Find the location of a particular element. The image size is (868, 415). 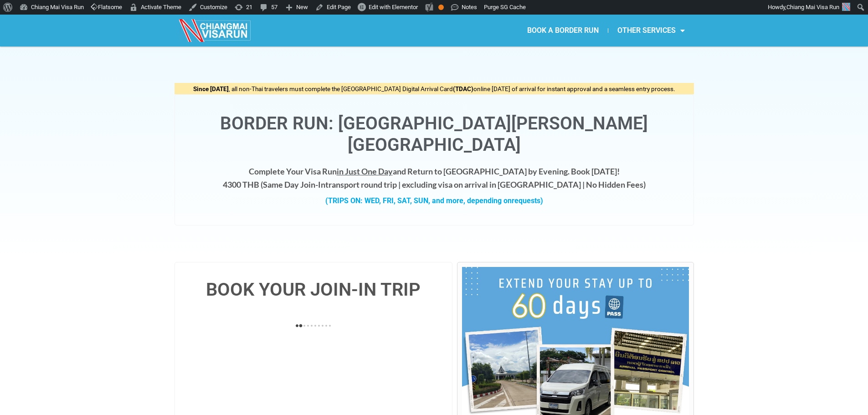

strong: (TRIPS ON: WED, FRI, SAT, SUN, and more, depending on is located at coordinates (434, 201).